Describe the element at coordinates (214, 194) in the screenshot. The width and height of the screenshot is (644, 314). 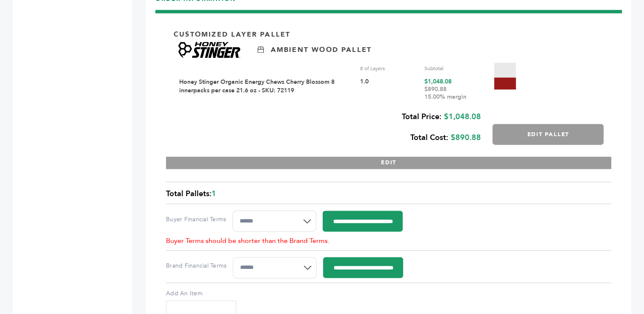
I see `span: 1` at that location.